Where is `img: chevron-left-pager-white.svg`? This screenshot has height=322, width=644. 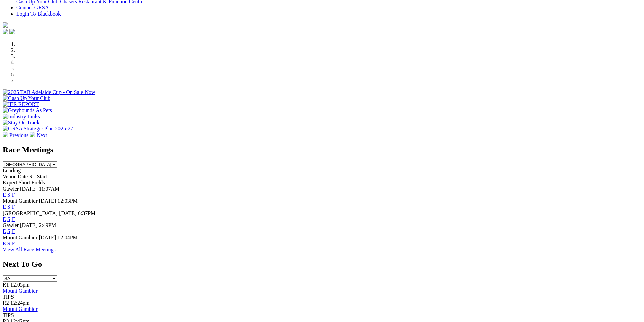 img: chevron-left-pager-white.svg is located at coordinates (5, 134).